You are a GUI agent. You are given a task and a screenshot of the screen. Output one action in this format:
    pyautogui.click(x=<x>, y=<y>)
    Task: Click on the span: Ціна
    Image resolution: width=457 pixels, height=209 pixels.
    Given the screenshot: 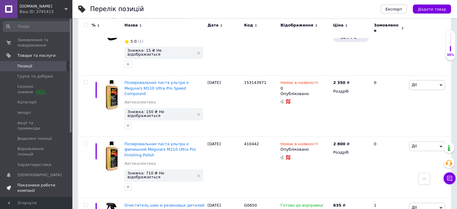 What is the action you would take?
    pyautogui.click(x=338, y=25)
    